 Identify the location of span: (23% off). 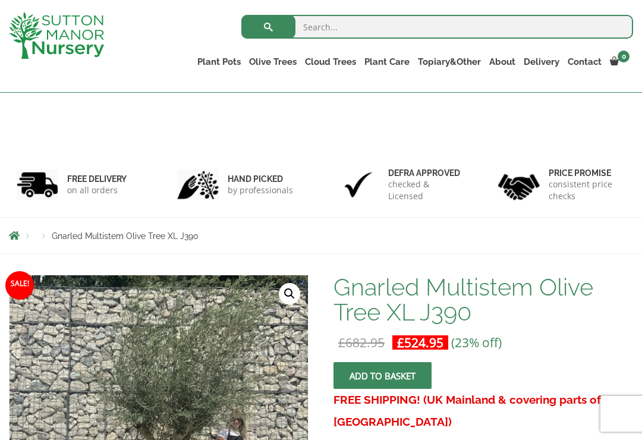
(476, 343).